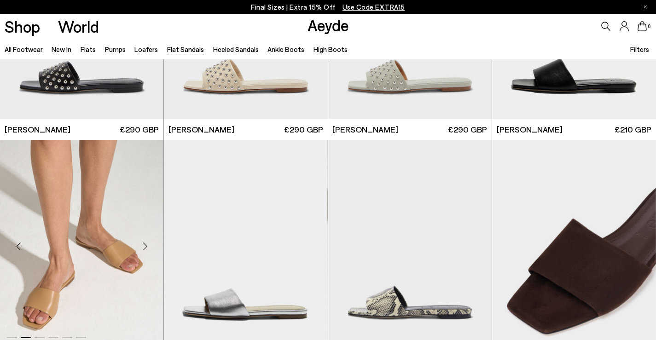 Image resolution: width=656 pixels, height=340 pixels. I want to click on a: Flat Sandals, so click(185, 49).